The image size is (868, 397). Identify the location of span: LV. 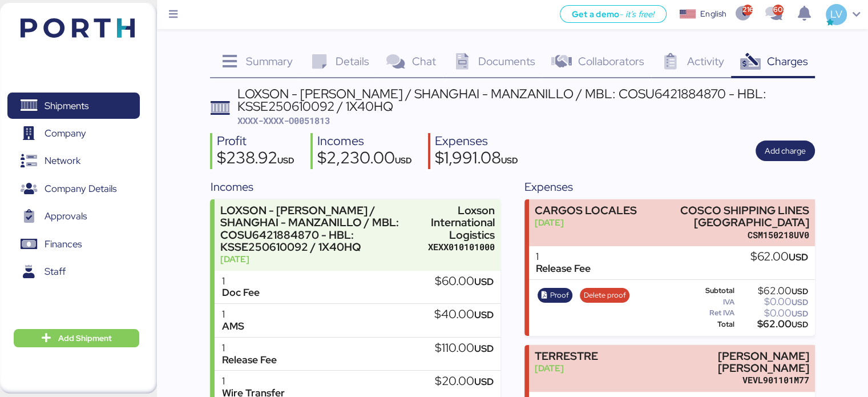
(836, 14).